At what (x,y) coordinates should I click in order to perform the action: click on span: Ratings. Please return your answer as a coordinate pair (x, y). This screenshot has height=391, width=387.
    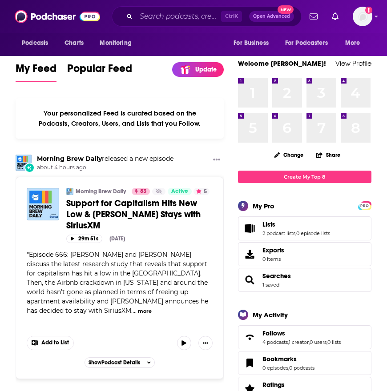
    Looking at the image, I should click on (273, 385).